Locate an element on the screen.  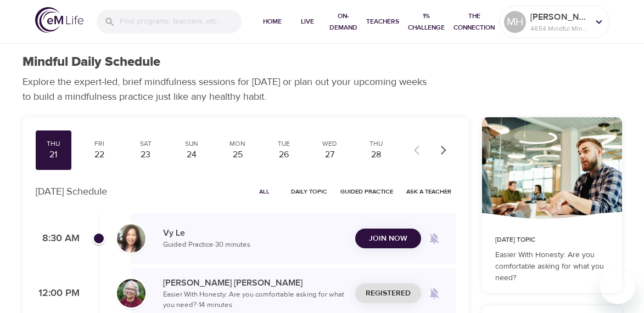
span: Join Now is located at coordinates (388, 239).